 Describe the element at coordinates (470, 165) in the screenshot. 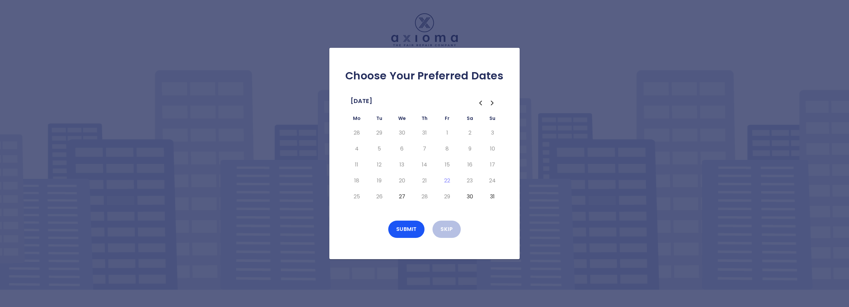

I see `button: Saturday, August 16th, 2025` at that location.